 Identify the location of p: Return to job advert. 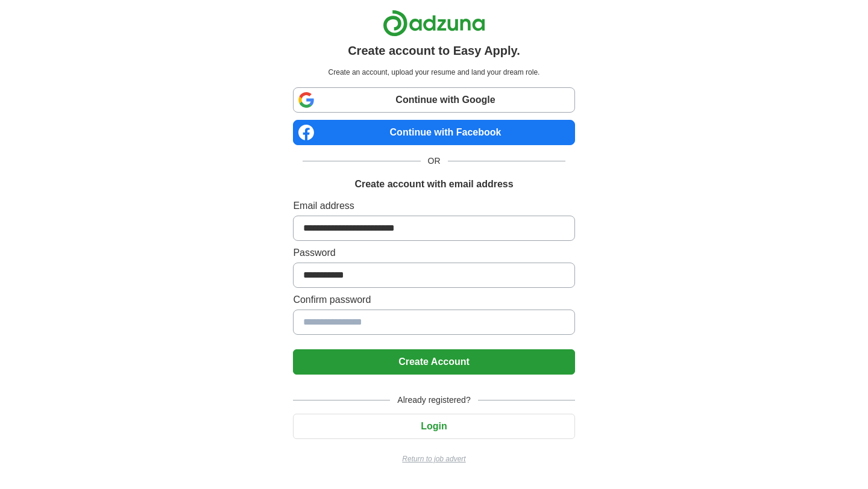
(433, 459).